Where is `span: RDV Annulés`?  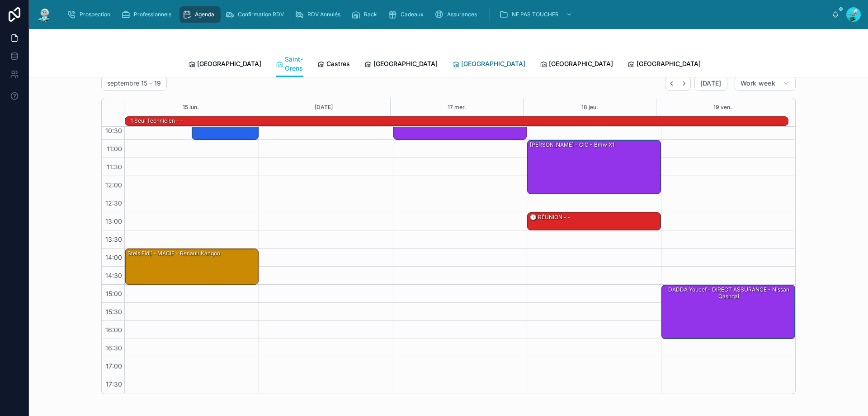 span: RDV Annulés is located at coordinates (324, 14).